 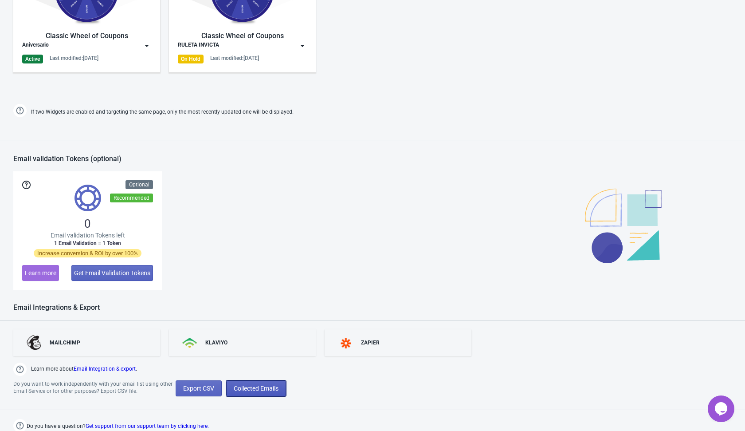 What do you see at coordinates (87, 224) in the screenshot?
I see `span: 0` at bounding box center [87, 224].